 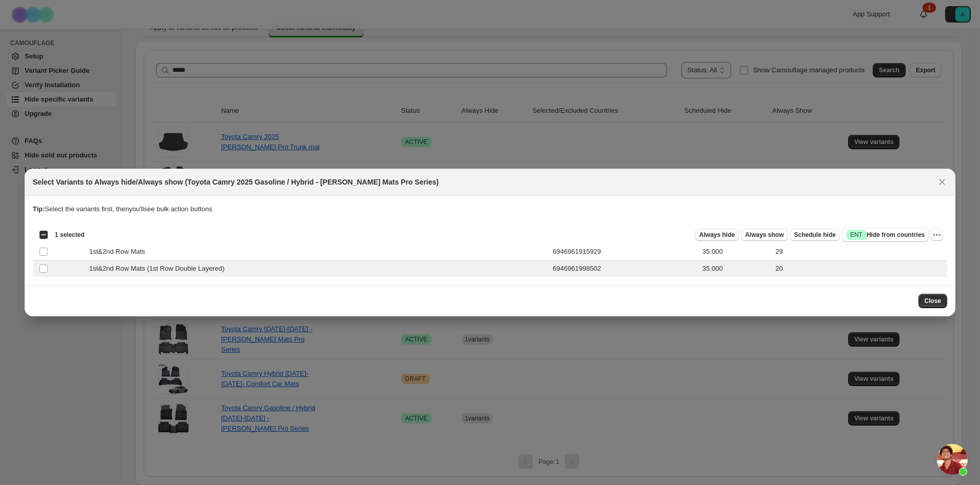 What do you see at coordinates (859, 252) in the screenshot?
I see `td: 29` at bounding box center [859, 252].